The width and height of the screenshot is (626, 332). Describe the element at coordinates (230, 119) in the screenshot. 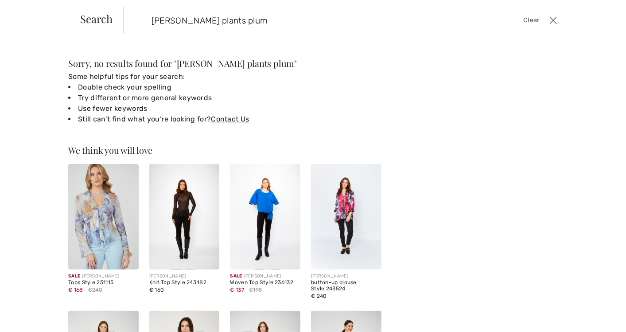

I see `a: Contact Us` at that location.